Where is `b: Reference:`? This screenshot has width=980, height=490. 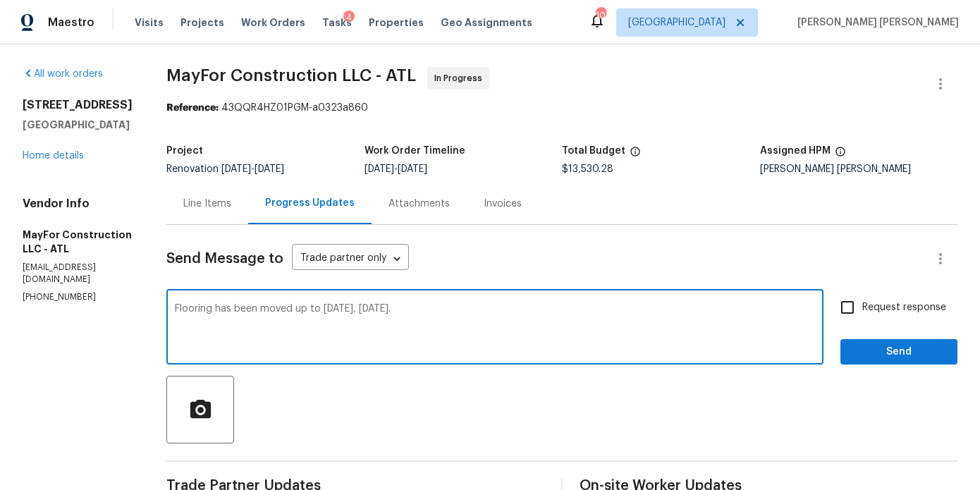 b: Reference: is located at coordinates (192, 108).